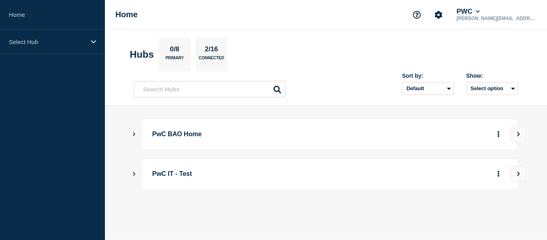 The image size is (547, 240). What do you see at coordinates (439, 15) in the screenshot?
I see `button: Account settings` at bounding box center [439, 15].